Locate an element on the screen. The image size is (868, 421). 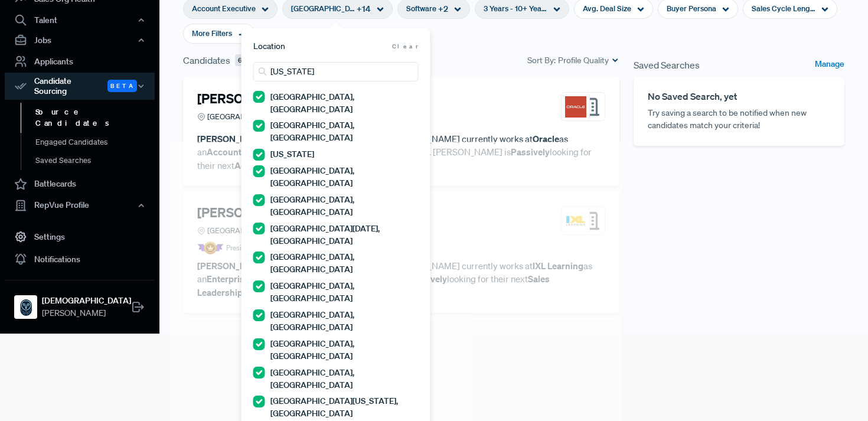
div: Sort By: is located at coordinates (574, 60).